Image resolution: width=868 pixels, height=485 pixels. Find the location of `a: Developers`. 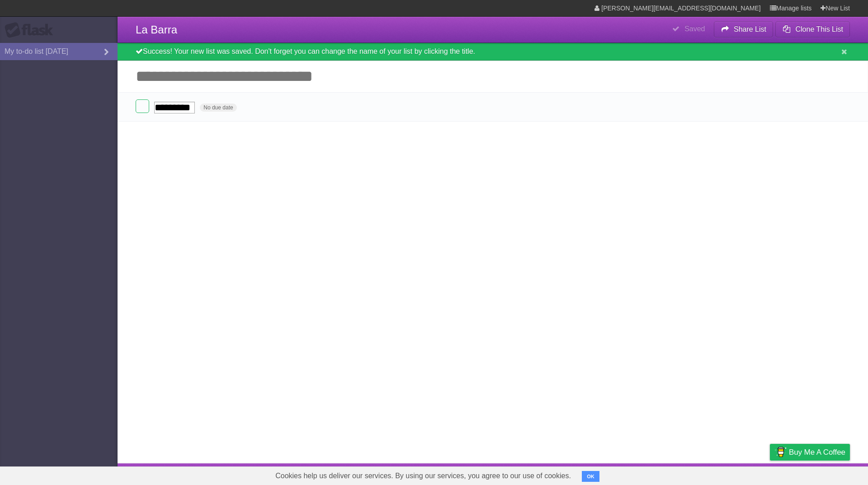

a: Developers is located at coordinates (697, 474).